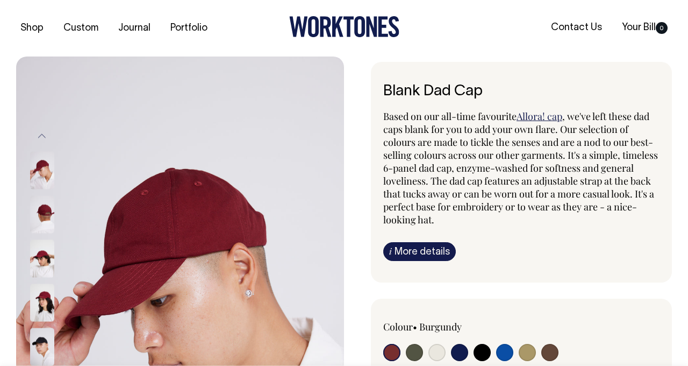 This screenshot has width=688, height=366. I want to click on a: Portfolio, so click(189, 28).